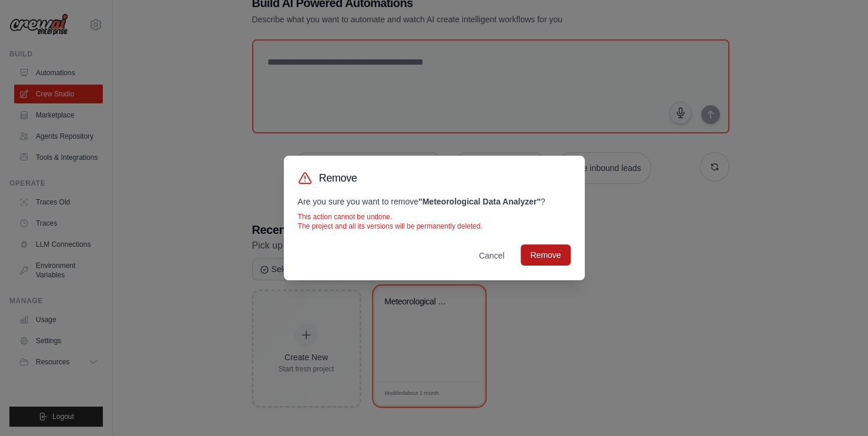  What do you see at coordinates (338, 178) in the screenshot?
I see `h3: Remove` at bounding box center [338, 178].